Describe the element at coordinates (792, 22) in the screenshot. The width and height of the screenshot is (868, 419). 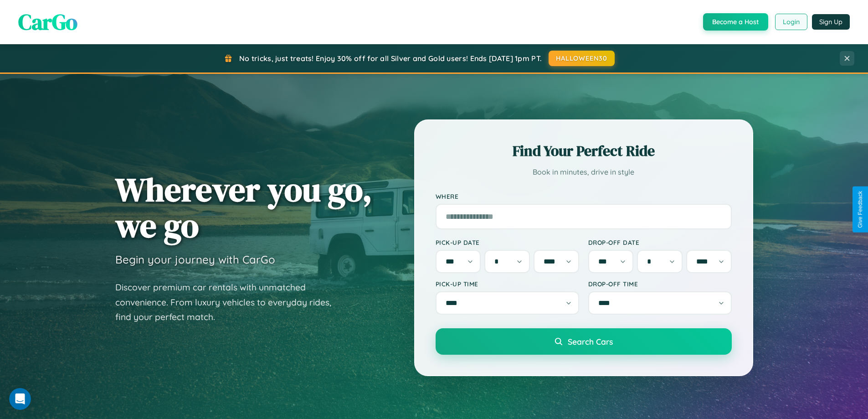
I see `button: Login` at that location.